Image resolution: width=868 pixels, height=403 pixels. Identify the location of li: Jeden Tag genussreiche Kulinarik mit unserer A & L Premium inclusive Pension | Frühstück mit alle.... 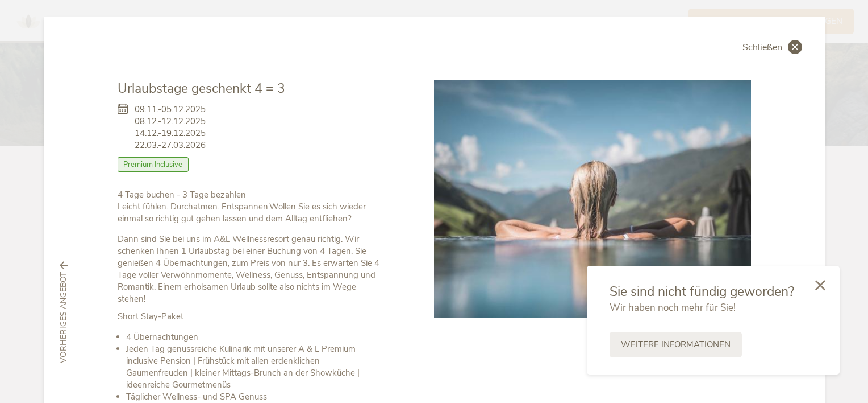
(254, 367).